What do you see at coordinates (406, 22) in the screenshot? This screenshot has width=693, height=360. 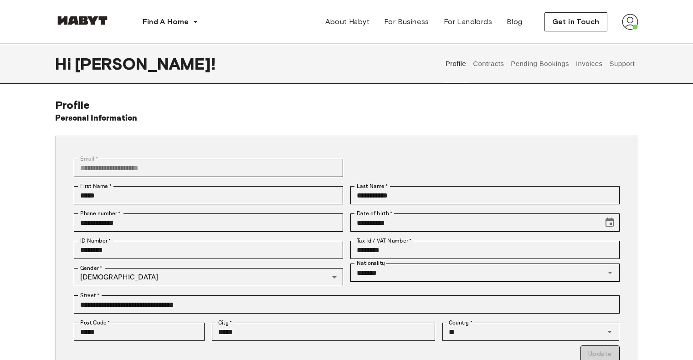 I see `span: For Business` at bounding box center [406, 22].